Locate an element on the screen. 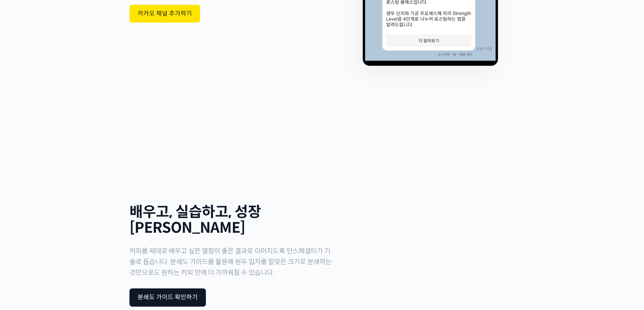 The width and height of the screenshot is (644, 310). a: 대화 is located at coordinates (66, 222).